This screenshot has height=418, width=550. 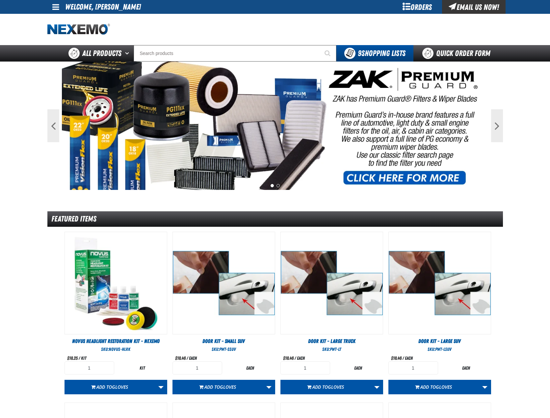 What do you see at coordinates (116, 341) in the screenshot?
I see `span: Novus Headlight Restoration Kit - Nexemo` at bounding box center [116, 341].